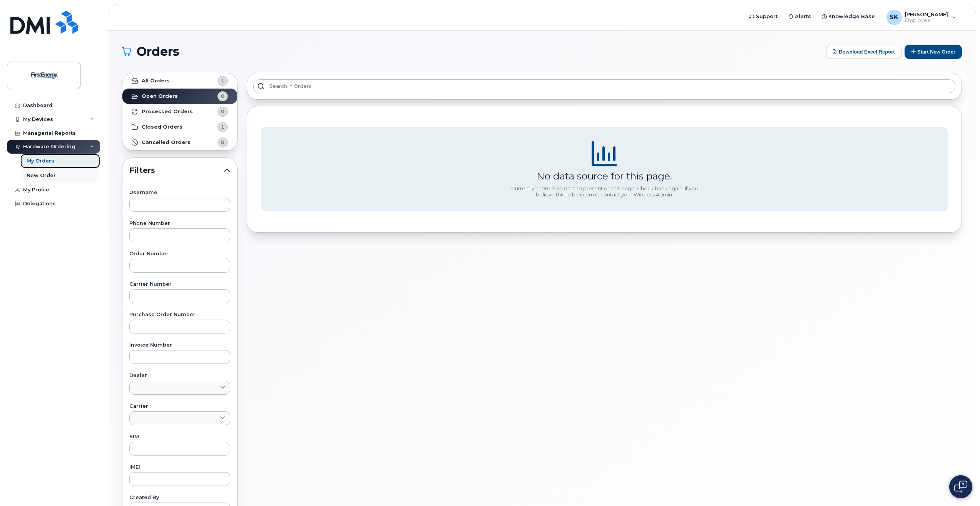 Image resolution: width=980 pixels, height=506 pixels. What do you see at coordinates (604, 191) in the screenshot?
I see `div: Currently, there is no data to present on this page. Check back again. If you believe this to be ...` at bounding box center [604, 191].